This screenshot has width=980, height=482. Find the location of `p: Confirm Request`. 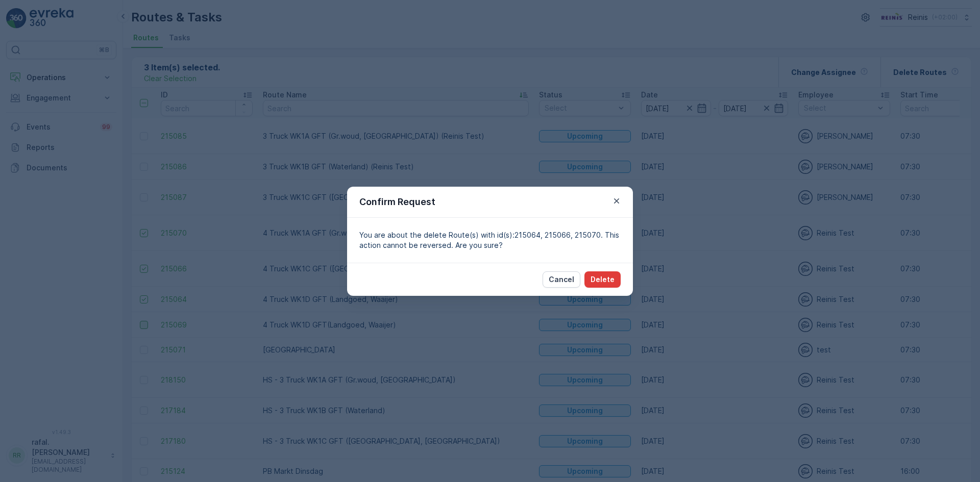

p: Confirm Request is located at coordinates (397, 202).